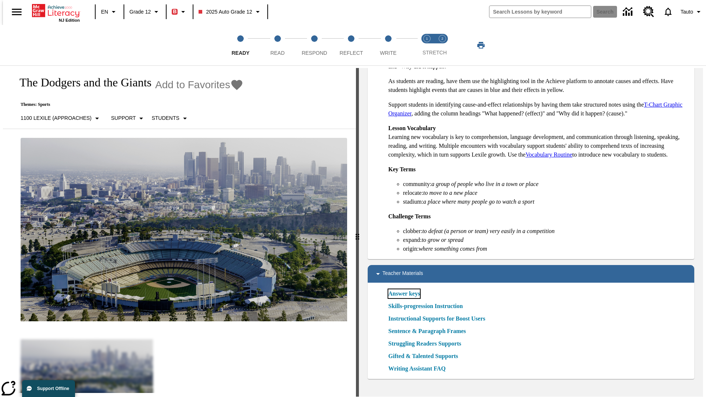  What do you see at coordinates (184, 230) in the screenshot?
I see `img: Dodgers stadium.` at bounding box center [184, 230].